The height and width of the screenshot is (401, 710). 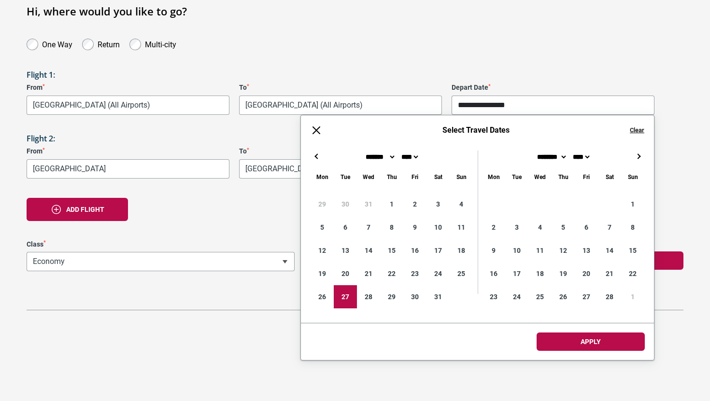 What do you see at coordinates (415, 251) in the screenshot?
I see `div: 16` at bounding box center [415, 251].